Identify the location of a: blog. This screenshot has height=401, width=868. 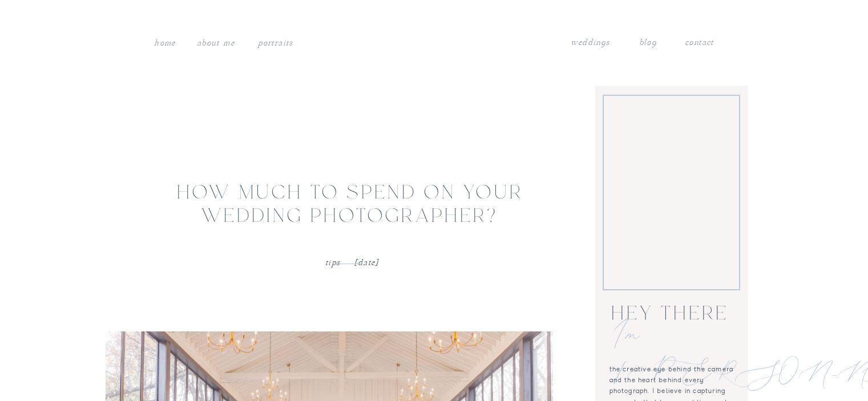
(648, 43).